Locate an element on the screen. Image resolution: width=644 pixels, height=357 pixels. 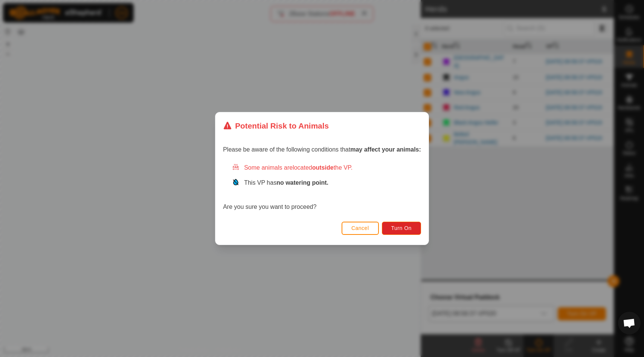
strong: no watering point. is located at coordinates (302, 183).